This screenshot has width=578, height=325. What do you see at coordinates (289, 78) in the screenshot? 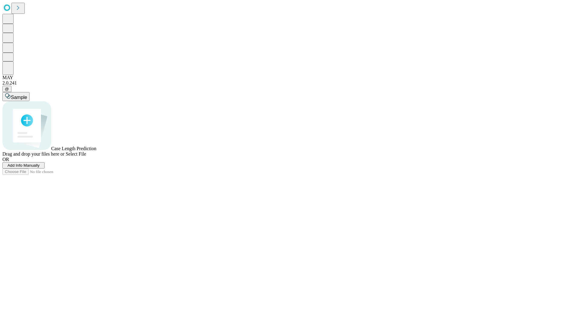
I see `div: MAY` at bounding box center [289, 78].